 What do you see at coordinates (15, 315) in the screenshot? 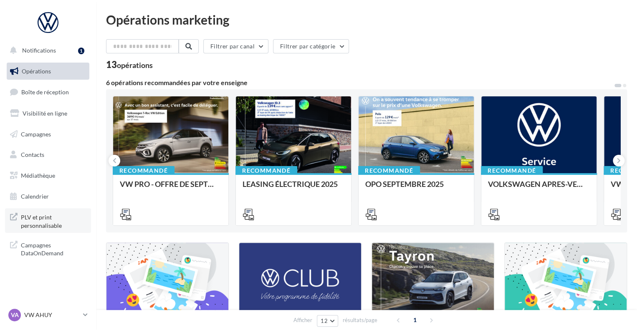
I see `span: VA` at bounding box center [15, 315].